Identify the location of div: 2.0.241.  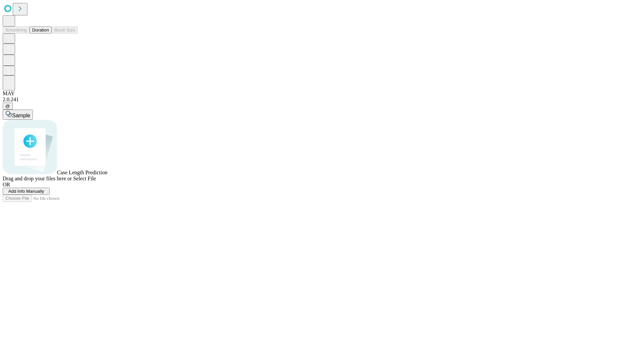
(322, 100).